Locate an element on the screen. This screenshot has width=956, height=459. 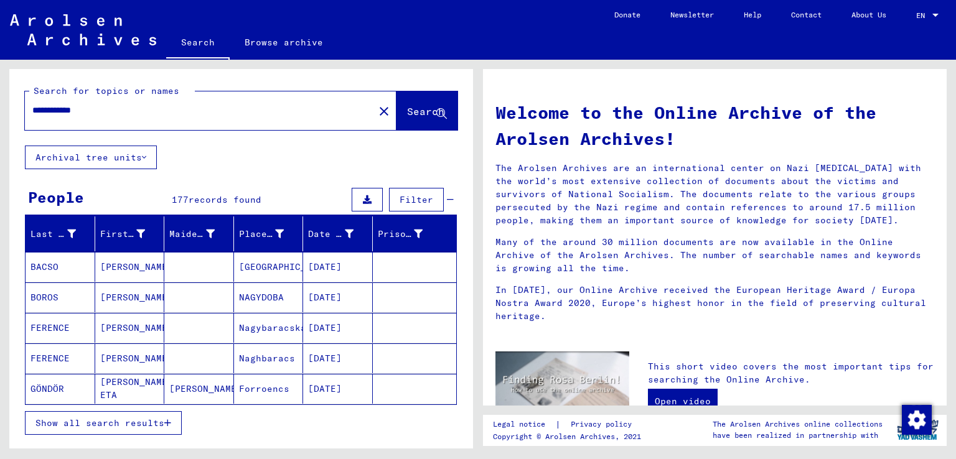
mat-header-cell: Date of Birth is located at coordinates (338, 234).